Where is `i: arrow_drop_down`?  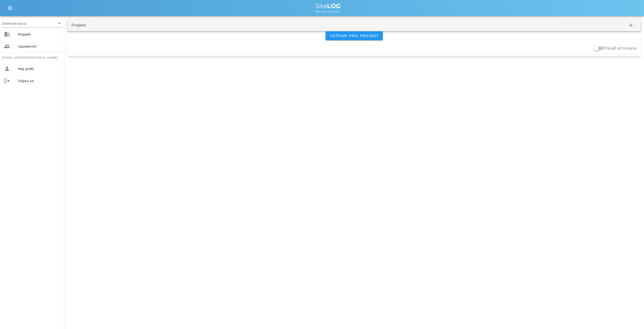
i: arrow_drop_down is located at coordinates (60, 23).